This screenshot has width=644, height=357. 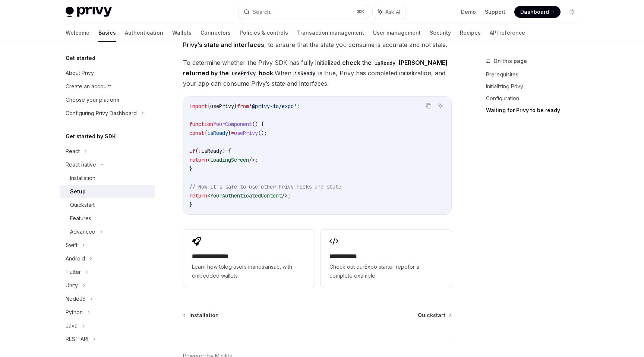 I want to click on a: Features, so click(x=108, y=219).